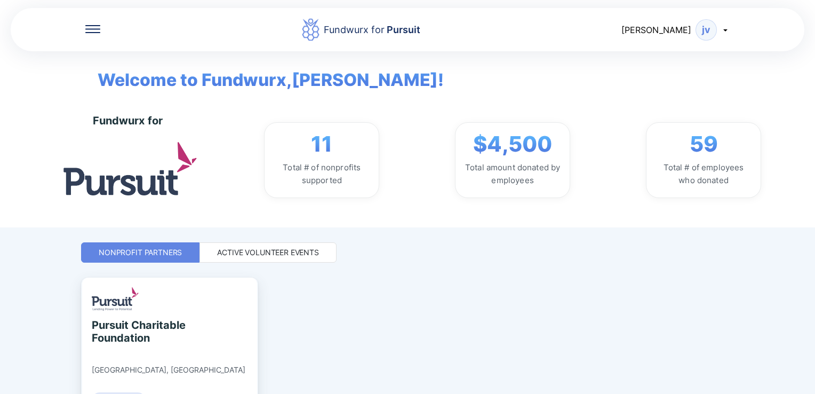 The width and height of the screenshot is (815, 394). I want to click on div: Total # of nonprofits supported, so click(322, 174).